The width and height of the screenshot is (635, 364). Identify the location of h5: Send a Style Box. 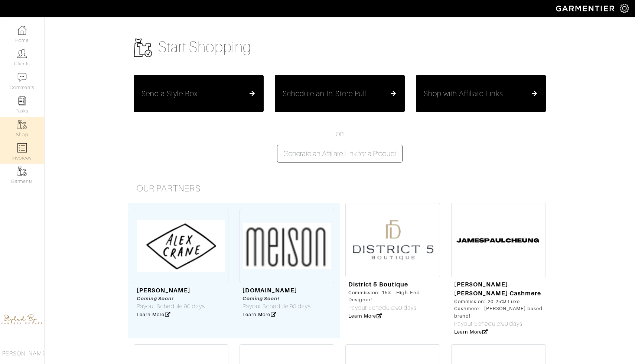
(169, 94).